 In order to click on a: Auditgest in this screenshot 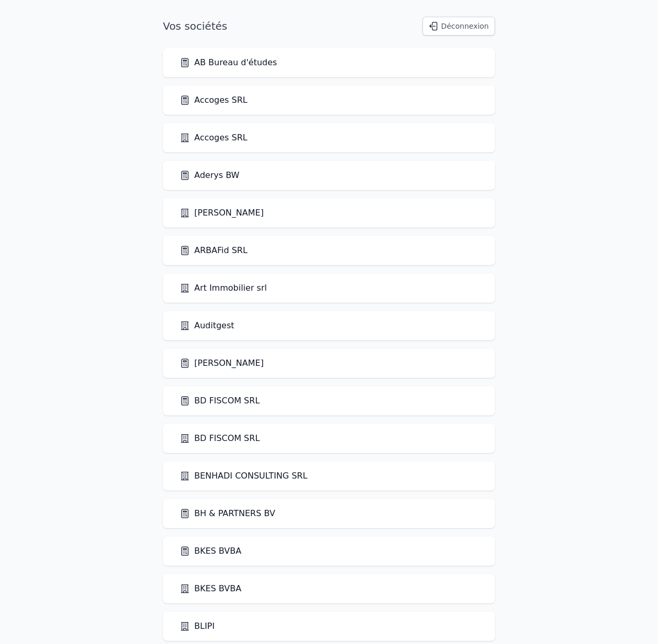, I will do `click(207, 325)`.